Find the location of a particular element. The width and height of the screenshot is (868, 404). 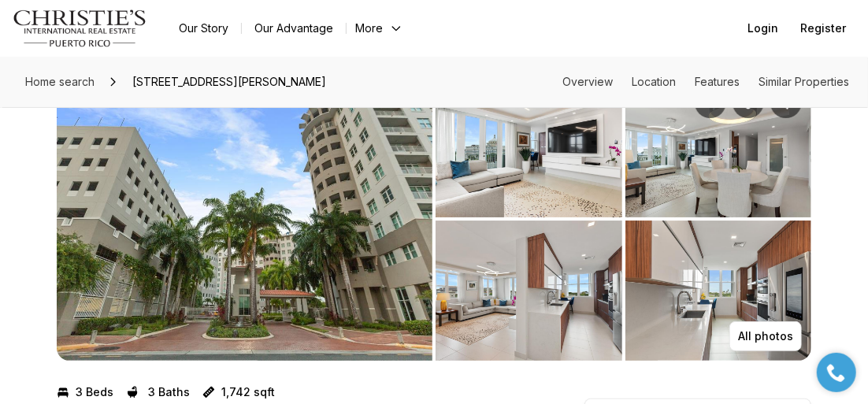

button: Register is located at coordinates (823, 28).